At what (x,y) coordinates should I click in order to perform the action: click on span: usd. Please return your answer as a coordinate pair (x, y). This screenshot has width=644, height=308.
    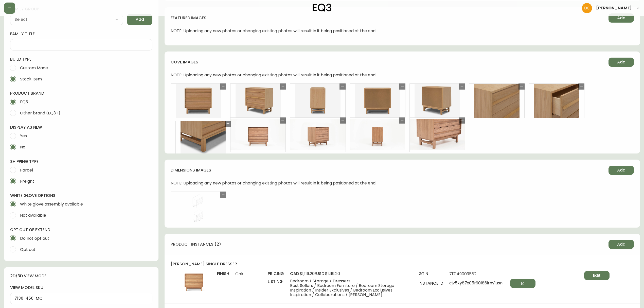
    Looking at the image, I should click on (320, 274).